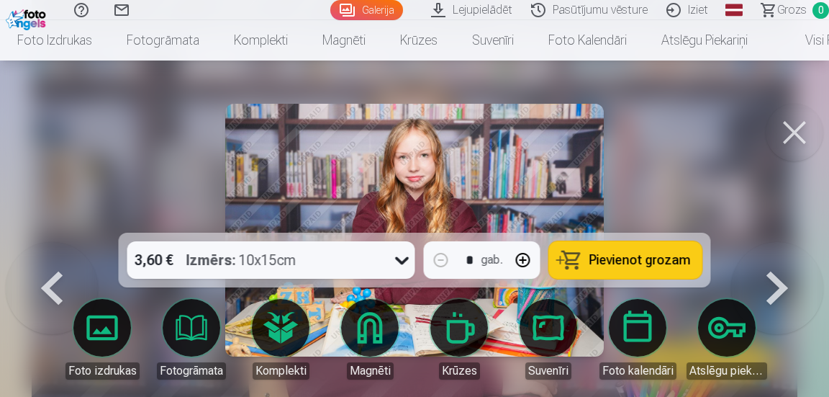  What do you see at coordinates (191, 371) in the screenshot?
I see `div: Fotogrāmata` at bounding box center [191, 371].